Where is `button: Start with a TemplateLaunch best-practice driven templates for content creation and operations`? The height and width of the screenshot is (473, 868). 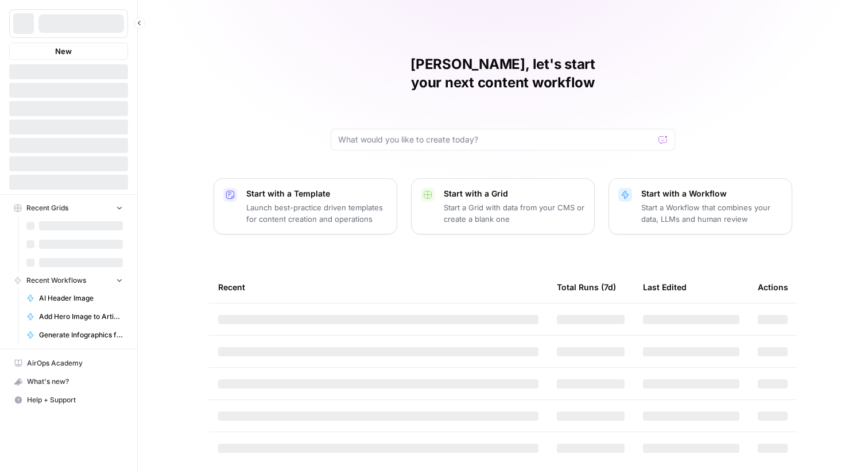
button: Start with a TemplateLaunch best-practice driven templates for content creation and operations is located at coordinates (305, 206).